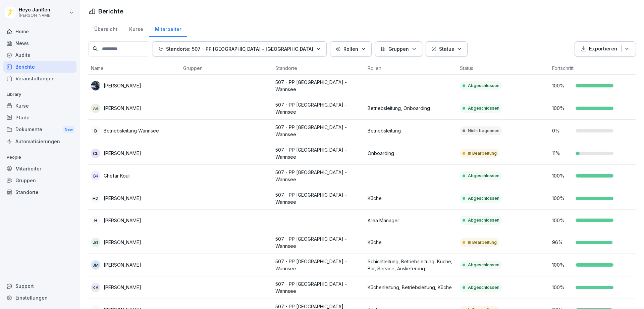  I want to click on th: Name, so click(134, 68).